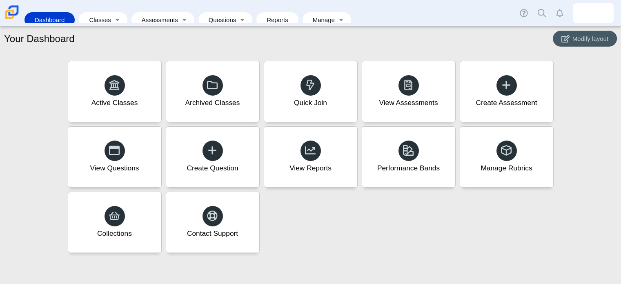  I want to click on a: Classes, so click(97, 20).